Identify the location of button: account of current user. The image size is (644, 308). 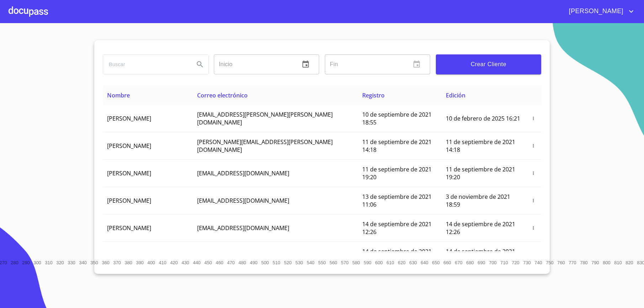
(600, 12).